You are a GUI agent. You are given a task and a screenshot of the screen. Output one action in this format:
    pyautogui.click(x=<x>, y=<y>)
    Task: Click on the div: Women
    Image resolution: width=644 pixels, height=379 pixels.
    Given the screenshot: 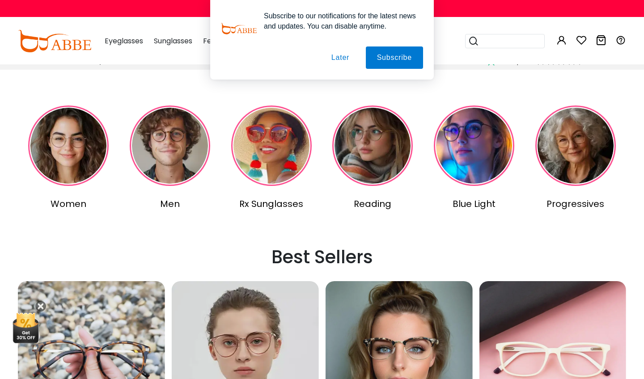 What is the action you would take?
    pyautogui.click(x=68, y=204)
    